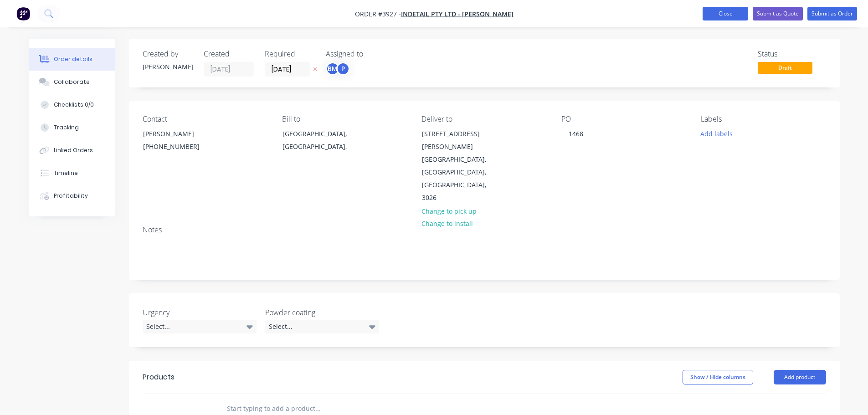 This screenshot has height=415, width=868. I want to click on button: Collaborate, so click(72, 82).